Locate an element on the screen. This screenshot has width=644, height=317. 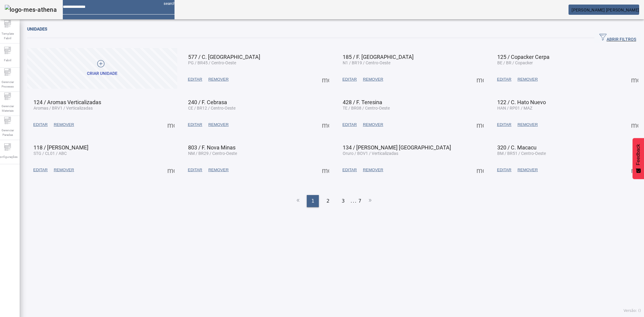
span: Unidades is located at coordinates (37, 29).